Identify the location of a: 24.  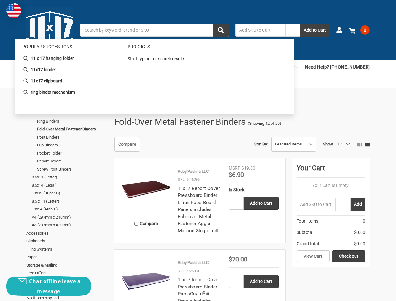
(349, 144).